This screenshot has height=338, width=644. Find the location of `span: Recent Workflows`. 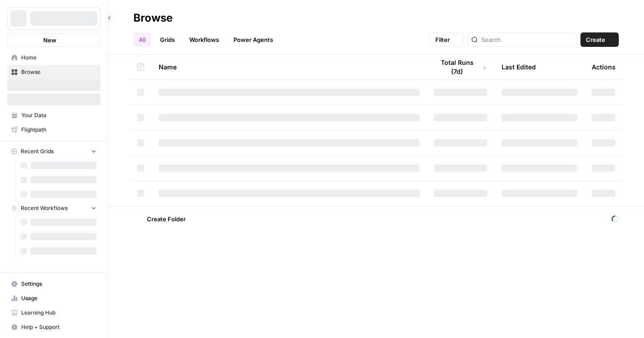

span: Recent Workflows is located at coordinates (44, 208).